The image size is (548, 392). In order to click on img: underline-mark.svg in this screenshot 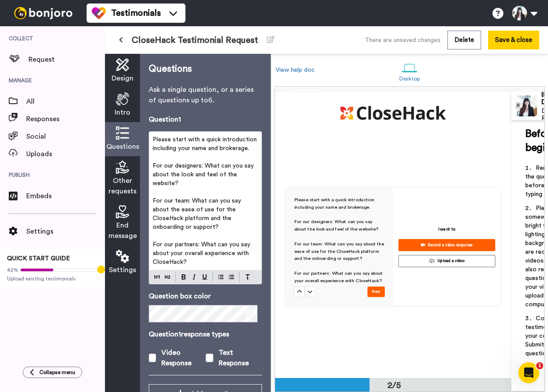, I will do `click(205, 277)`.